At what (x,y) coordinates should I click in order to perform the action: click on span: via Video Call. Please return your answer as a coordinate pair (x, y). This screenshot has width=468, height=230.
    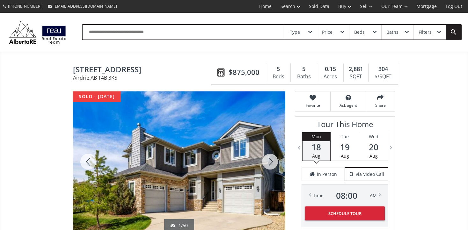
    Looking at the image, I should click on (370, 174).